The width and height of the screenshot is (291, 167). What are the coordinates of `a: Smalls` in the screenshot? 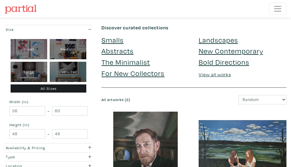 It's located at (112, 40).